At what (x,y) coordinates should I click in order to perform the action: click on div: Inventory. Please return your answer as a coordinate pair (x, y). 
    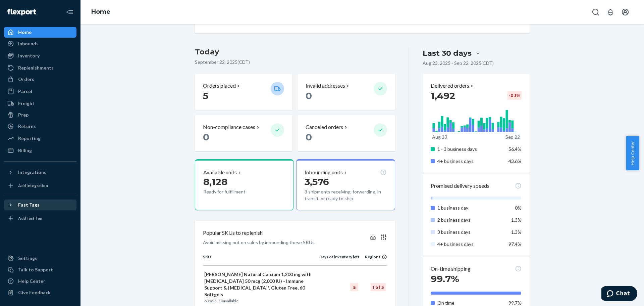
    Looking at the image, I should click on (29, 56).